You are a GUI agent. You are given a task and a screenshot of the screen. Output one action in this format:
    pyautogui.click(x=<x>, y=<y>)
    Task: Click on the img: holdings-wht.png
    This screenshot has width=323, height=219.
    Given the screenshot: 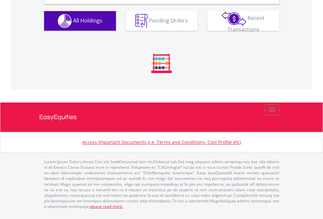 What is the action you would take?
    pyautogui.click(x=65, y=21)
    